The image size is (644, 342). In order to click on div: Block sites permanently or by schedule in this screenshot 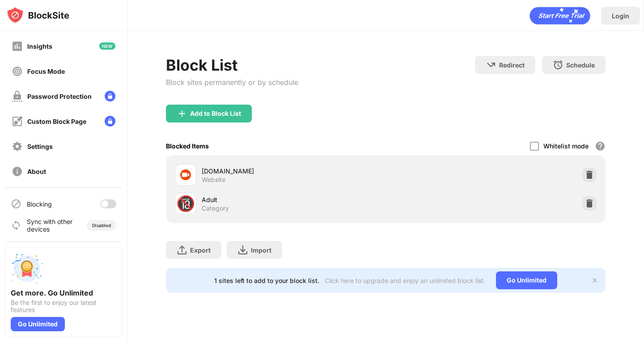, I will do `click(232, 82)`.